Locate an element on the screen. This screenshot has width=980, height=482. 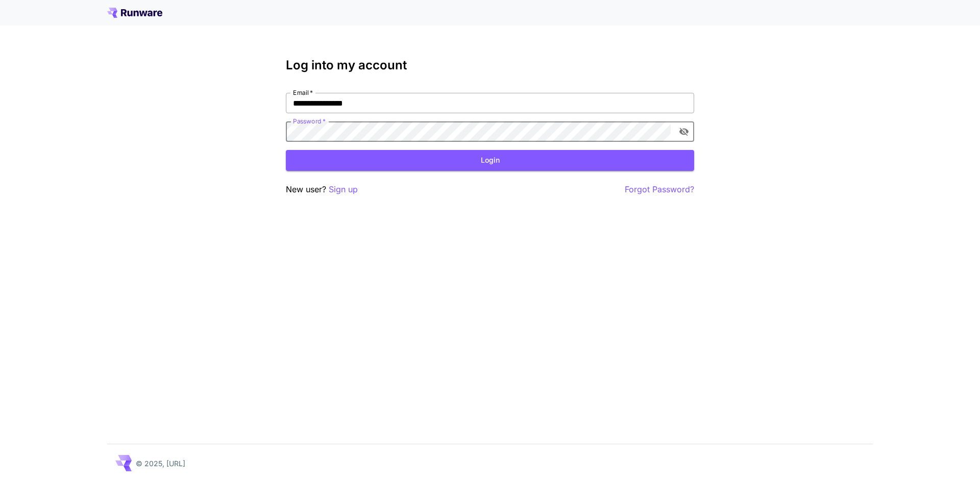
button: Forgot Password? is located at coordinates (659, 189).